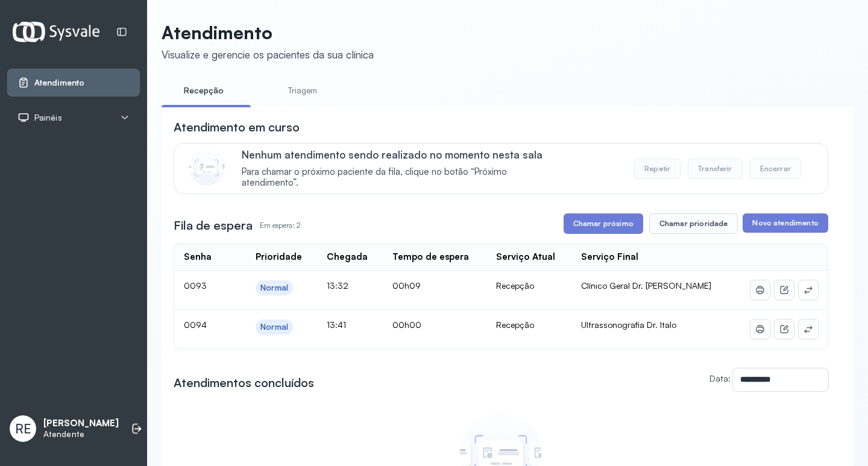  I want to click on p: Em espera: 2, so click(280, 226).